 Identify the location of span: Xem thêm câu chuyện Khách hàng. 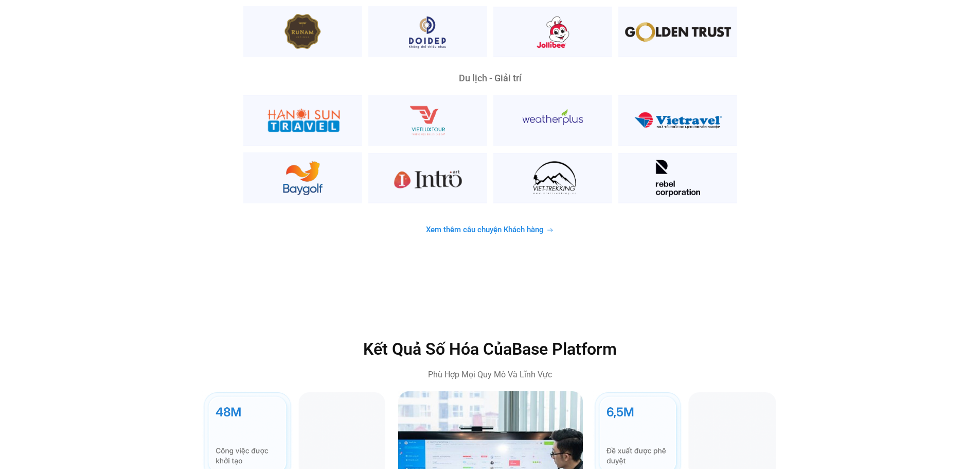
(485, 230).